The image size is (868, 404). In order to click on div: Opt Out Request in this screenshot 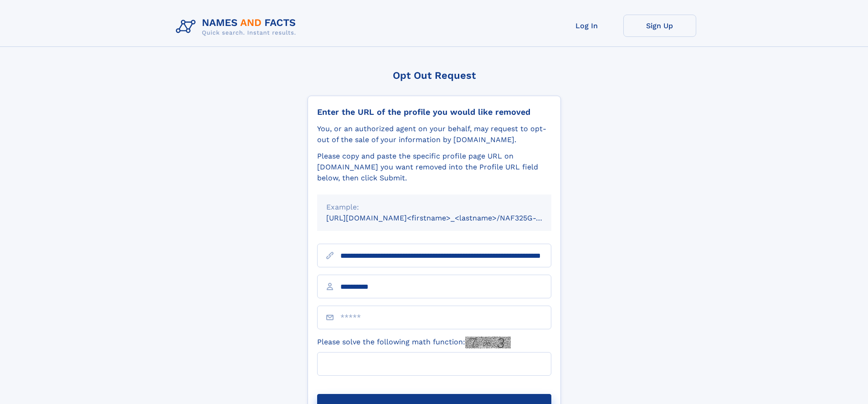, I will do `click(434, 75)`.